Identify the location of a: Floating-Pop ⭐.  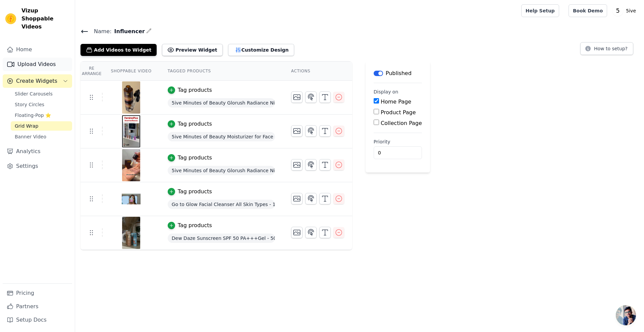
(41, 115).